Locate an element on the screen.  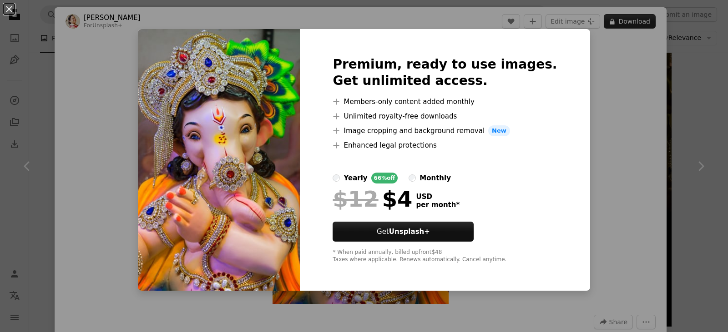
li: Enhanced legal protections is located at coordinates (444, 146).